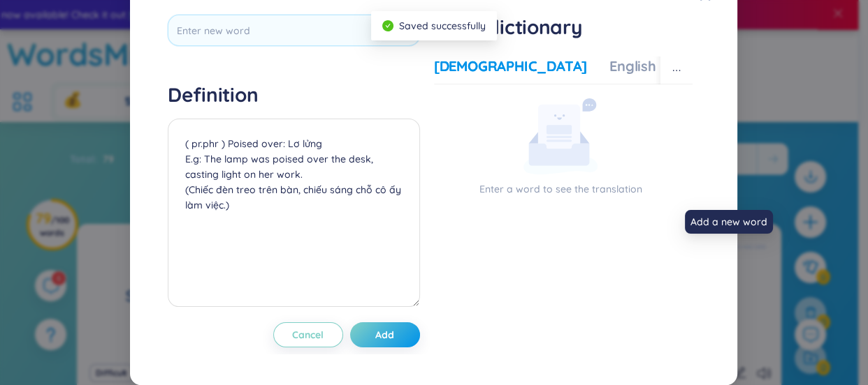 The height and width of the screenshot is (385, 868). Describe the element at coordinates (388, 26) in the screenshot. I see `span: check-circle` at that location.